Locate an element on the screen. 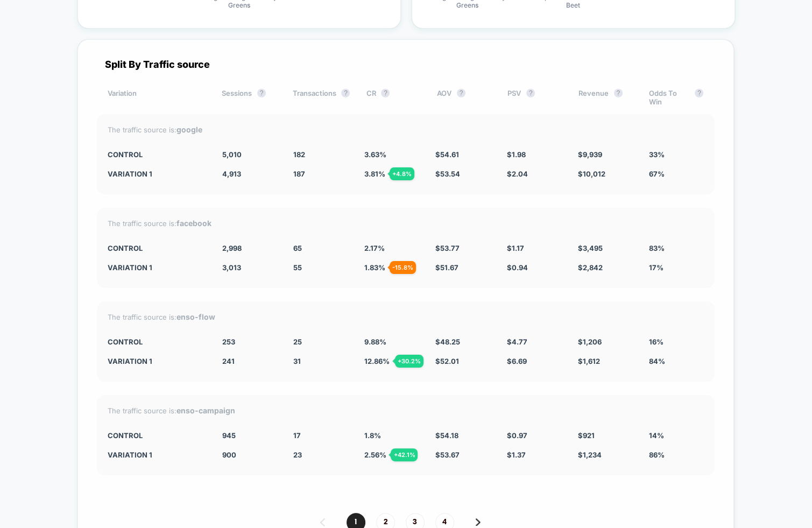 Image resolution: width=812 pixels, height=528 pixels. span: $ 51.67 is located at coordinates (447, 268).